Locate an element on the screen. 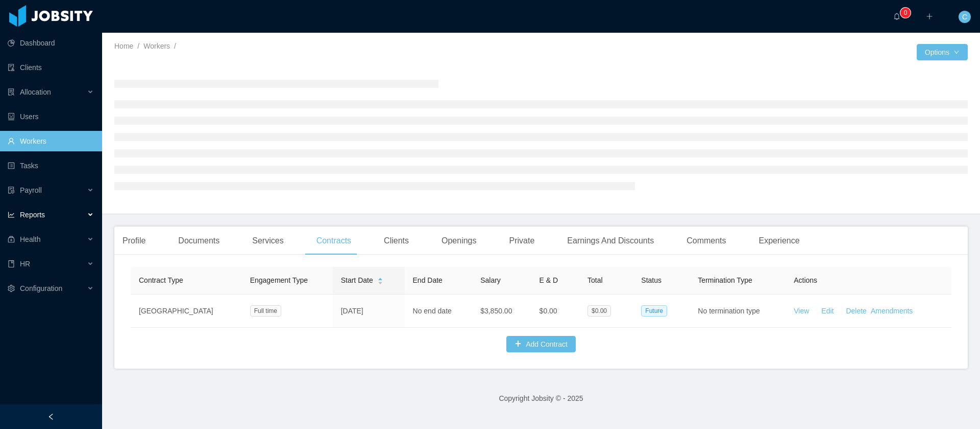 The image size is (980, 429). a: icon: userWorkers is located at coordinates (51, 141).